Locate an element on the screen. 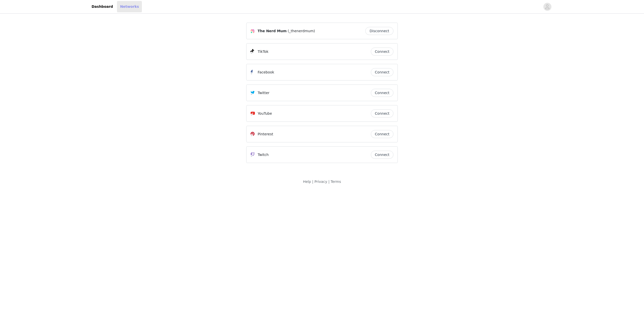 The image size is (644, 327). a: Networks is located at coordinates (129, 7).